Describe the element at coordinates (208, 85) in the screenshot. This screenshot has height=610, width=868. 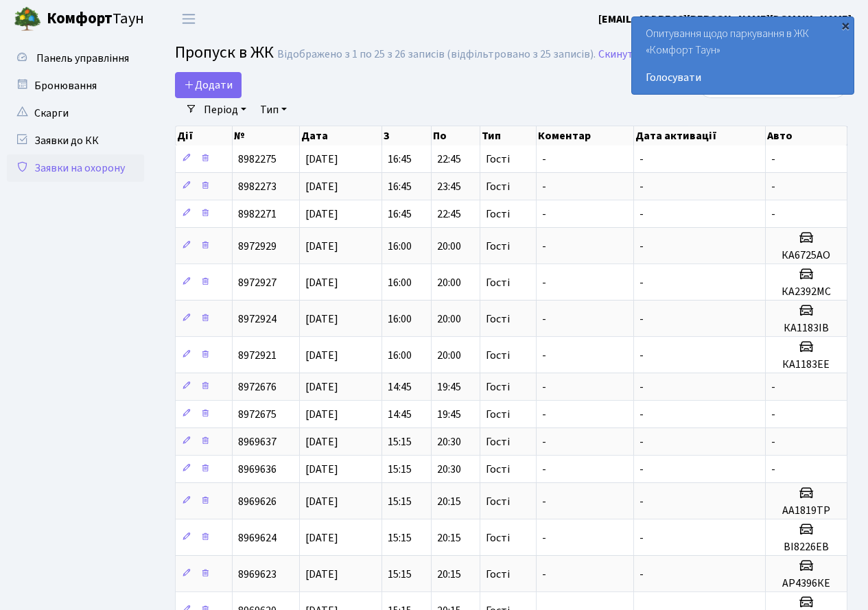
I see `span: Додати` at that location.